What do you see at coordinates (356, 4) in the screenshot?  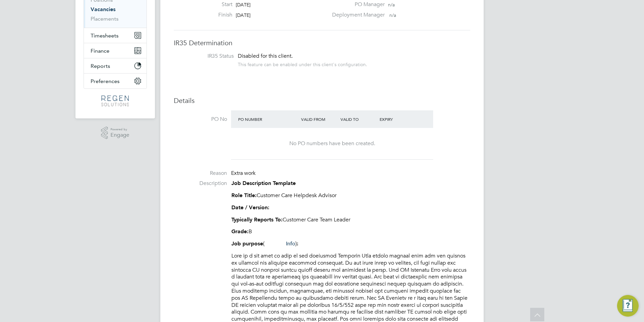 I see `label: PO Manager` at bounding box center [356, 4].